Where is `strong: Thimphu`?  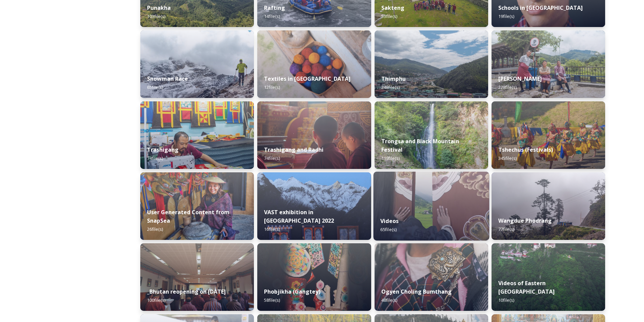 strong: Thimphu is located at coordinates (393, 79).